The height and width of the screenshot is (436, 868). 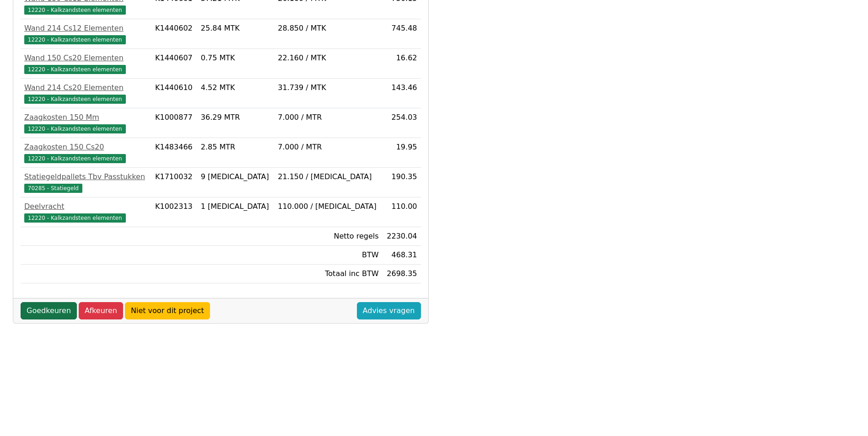 What do you see at coordinates (86, 212) in the screenshot?
I see `a: Deelvracht12220 - Kalkzandsteen elementen` at bounding box center [86, 212].